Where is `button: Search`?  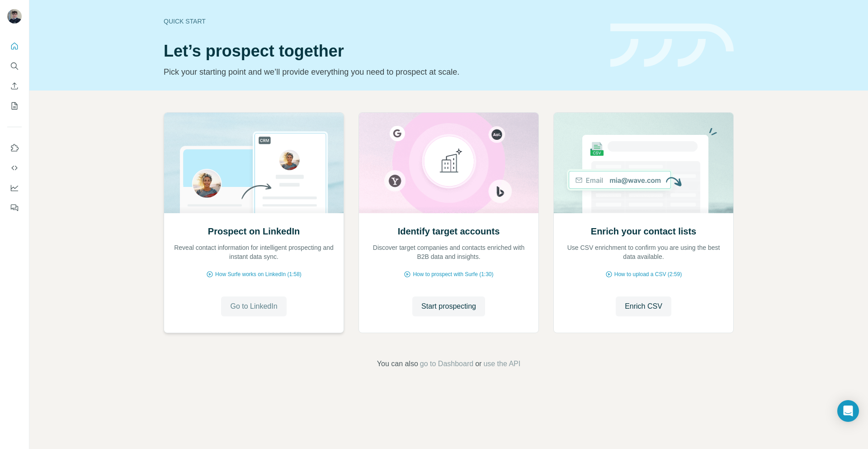 button: Search is located at coordinates (15, 66).